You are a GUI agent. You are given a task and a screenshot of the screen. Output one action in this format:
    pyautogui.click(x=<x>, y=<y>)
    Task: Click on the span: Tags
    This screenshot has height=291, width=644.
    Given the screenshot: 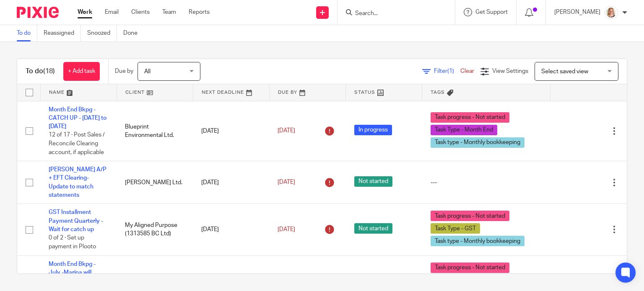 What is the action you would take?
    pyautogui.click(x=438, y=92)
    